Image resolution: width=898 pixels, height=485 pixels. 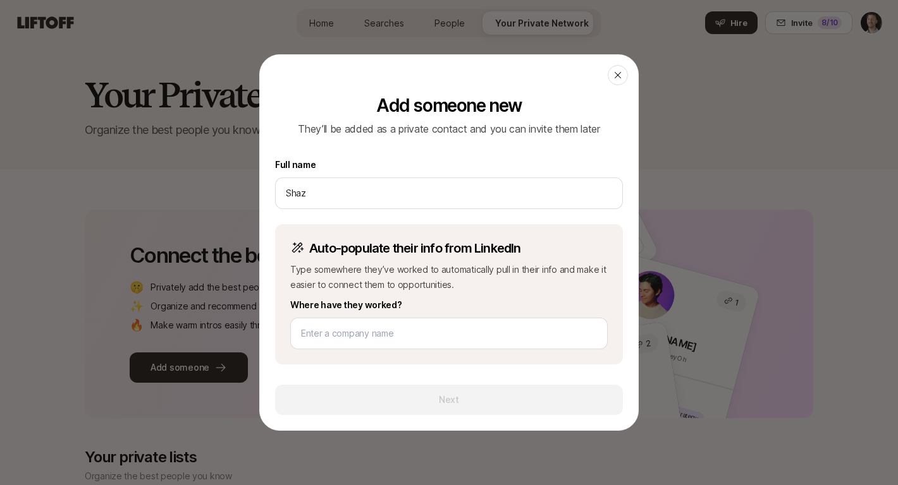 I want to click on input: Enter a company name, so click(x=449, y=334).